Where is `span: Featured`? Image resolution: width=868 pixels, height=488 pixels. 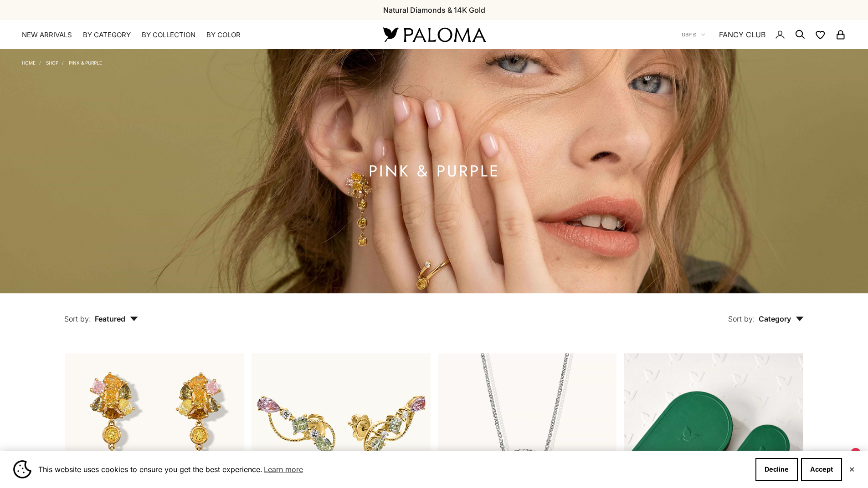
span: Featured is located at coordinates (116, 319).